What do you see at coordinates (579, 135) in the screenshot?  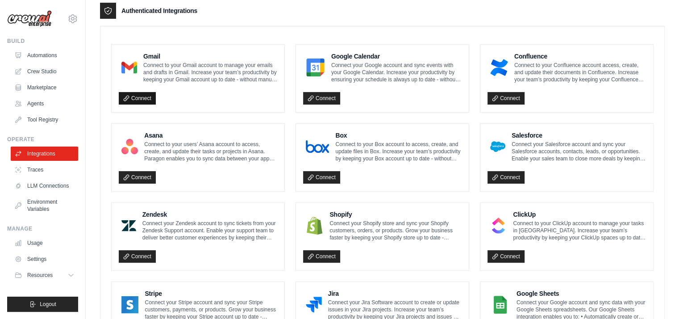 I see `h4: Salesforce` at bounding box center [579, 135].